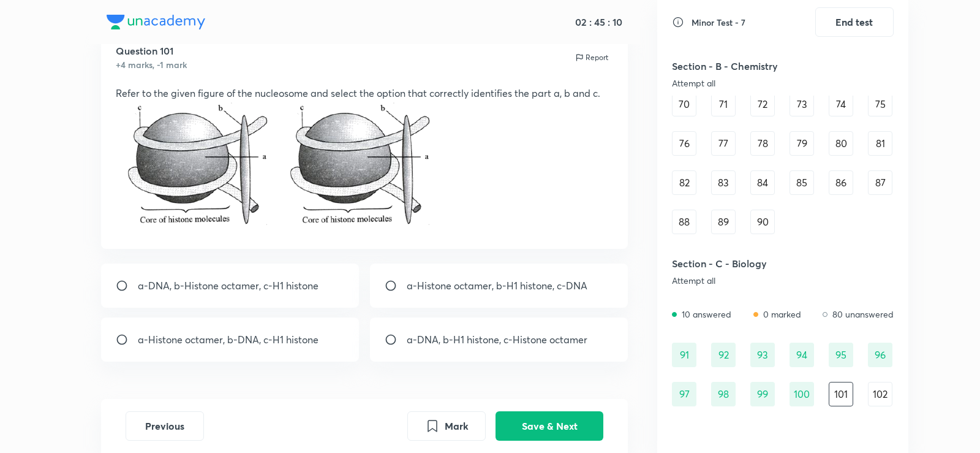 The width and height of the screenshot is (980, 453). What do you see at coordinates (724, 222) in the screenshot?
I see `div: 89` at bounding box center [724, 222].